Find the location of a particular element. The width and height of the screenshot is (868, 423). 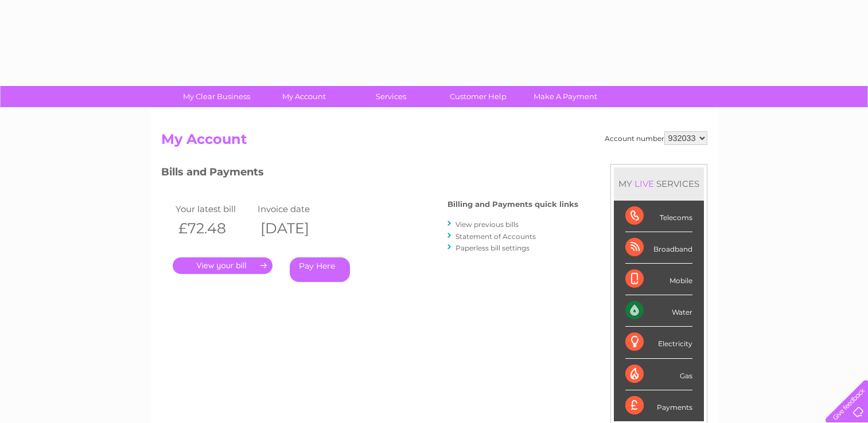

div: Telecoms is located at coordinates (659, 216).